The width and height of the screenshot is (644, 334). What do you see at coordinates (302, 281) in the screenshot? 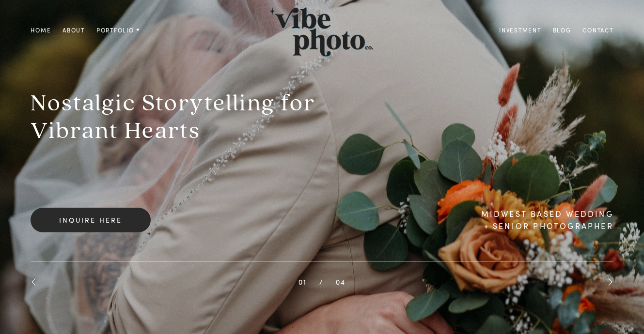
I see `span: 01` at bounding box center [302, 281].